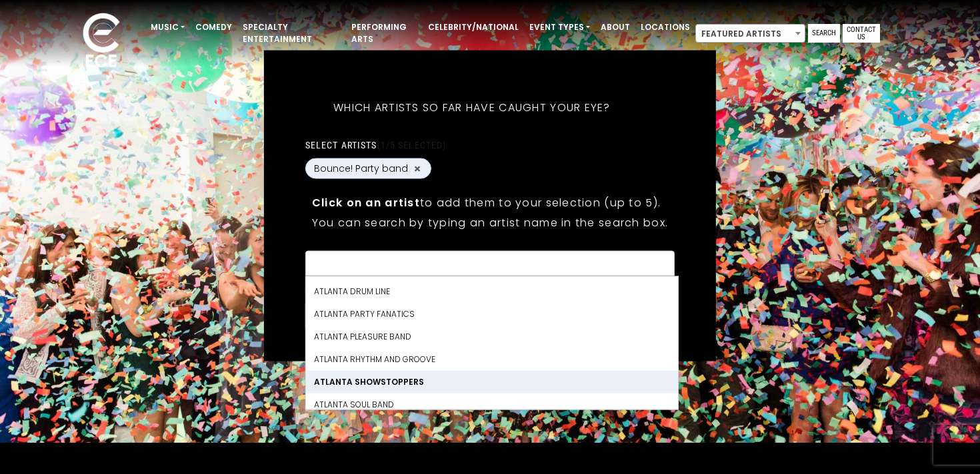  Describe the element at coordinates (824, 33) in the screenshot. I see `a: Search` at that location.